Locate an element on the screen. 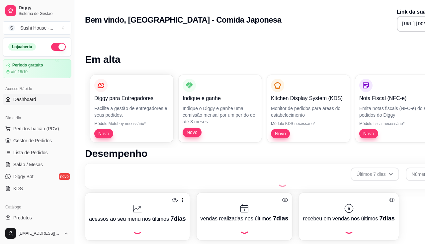  a: Dashboard is located at coordinates (37, 99).